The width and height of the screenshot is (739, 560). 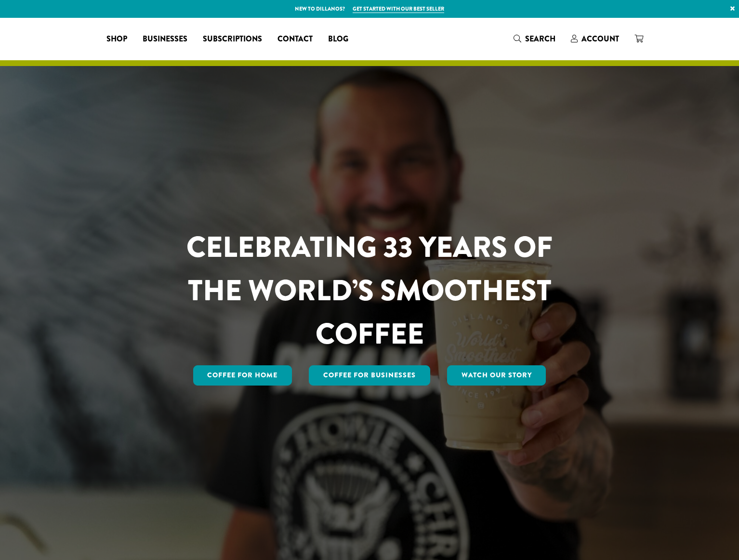 What do you see at coordinates (600, 38) in the screenshot?
I see `span: Account` at bounding box center [600, 38].